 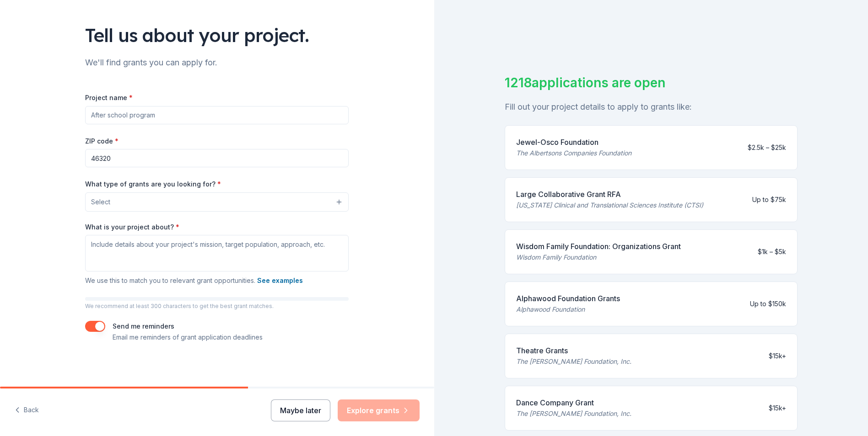 What do you see at coordinates (568, 298) in the screenshot?
I see `div: Alphawood Foundation Grants` at bounding box center [568, 298].